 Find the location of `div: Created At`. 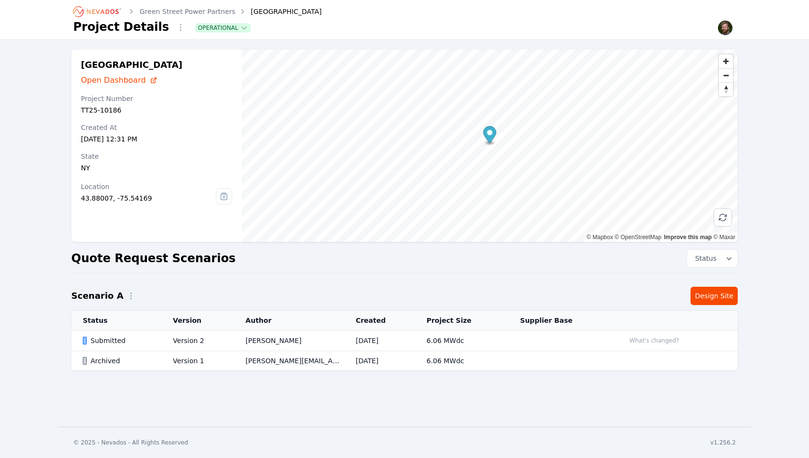

div: Created At is located at coordinates (157, 128).